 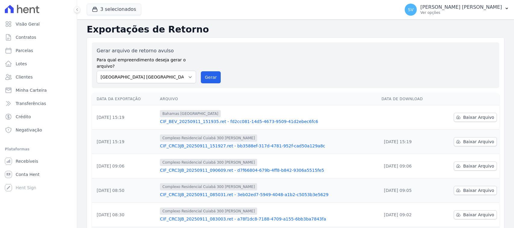 What do you see at coordinates (125, 99) in the screenshot?
I see `th: Data da Exportação` at bounding box center [125, 99].